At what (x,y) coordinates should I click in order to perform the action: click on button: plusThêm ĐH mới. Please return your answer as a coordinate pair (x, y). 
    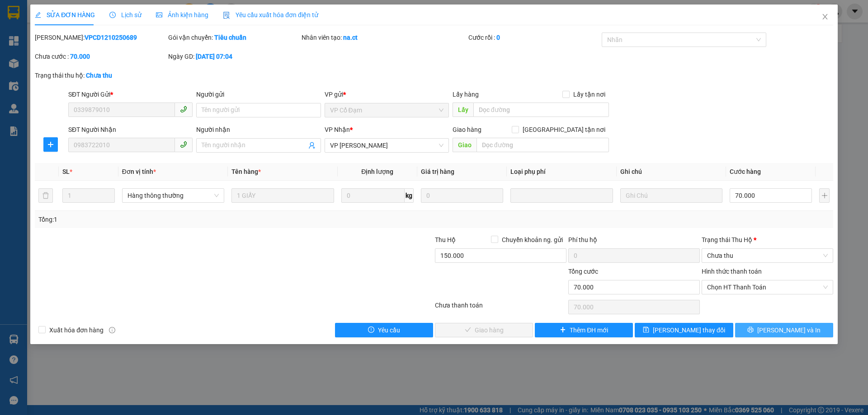
    Looking at the image, I should click on (584, 331).